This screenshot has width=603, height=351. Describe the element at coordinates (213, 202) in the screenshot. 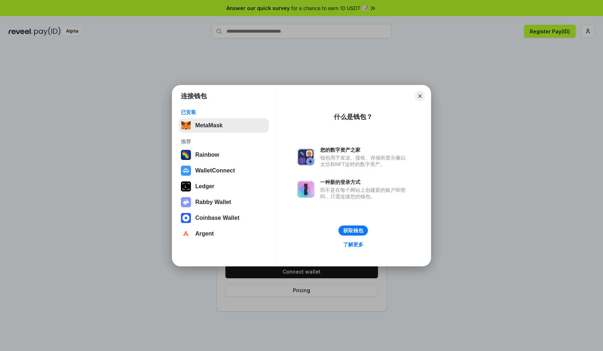

I see `div: Rabby Wallet` at that location.